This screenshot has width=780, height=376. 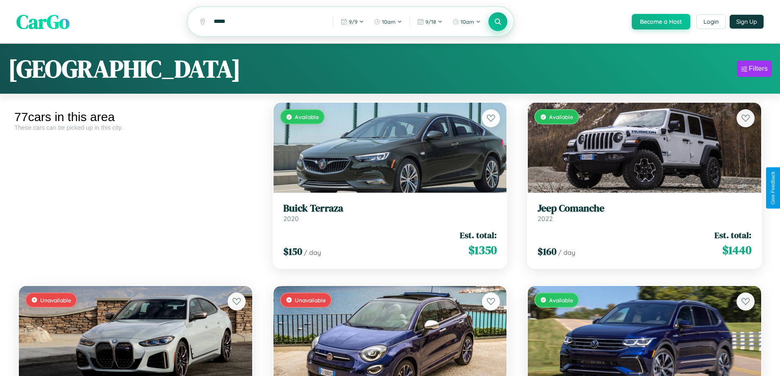 What do you see at coordinates (430, 22) in the screenshot?
I see `button: 9/18` at bounding box center [430, 22].